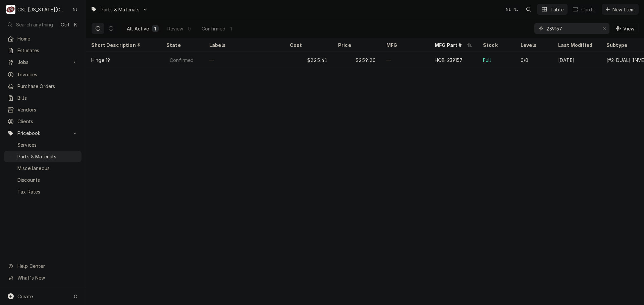 This screenshot has height=305, width=644. Describe the element at coordinates (533, 45) in the screenshot. I see `div: Levels` at that location.